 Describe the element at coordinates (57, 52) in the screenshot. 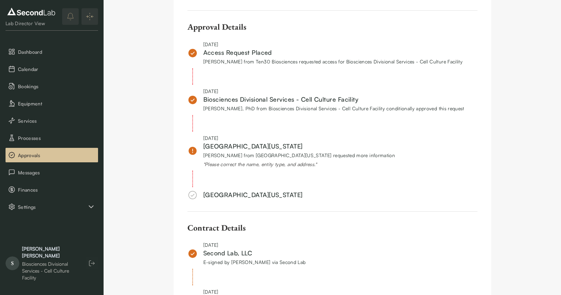

I see `span: Dashboard` at that location.